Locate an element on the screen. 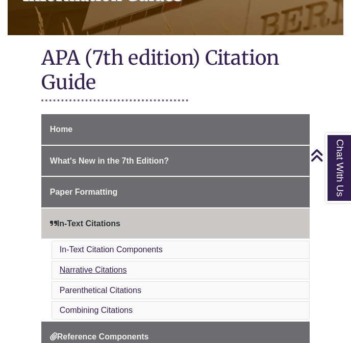 The image size is (351, 343). a: What's New in the 7th Edition? is located at coordinates (175, 161).